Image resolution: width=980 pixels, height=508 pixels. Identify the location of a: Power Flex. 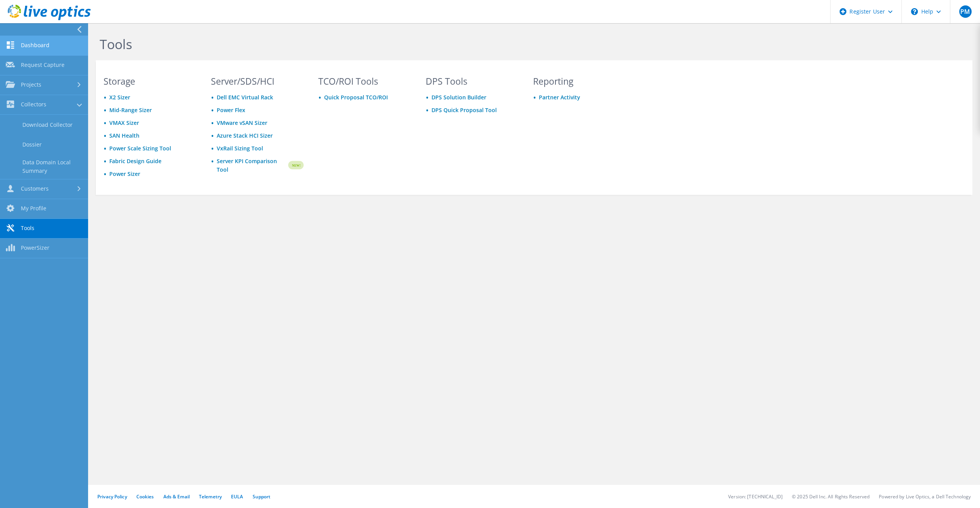
(231, 110).